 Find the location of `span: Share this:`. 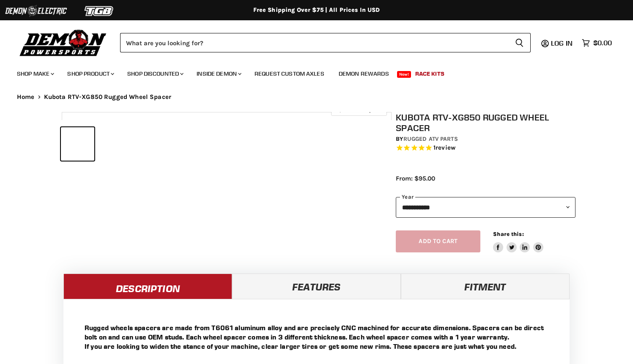

span: Share this: is located at coordinates (508, 233).